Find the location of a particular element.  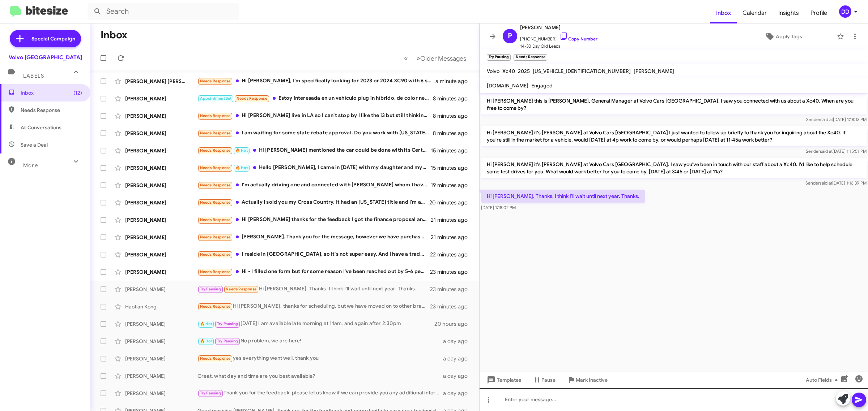

input: Search is located at coordinates (163, 11).